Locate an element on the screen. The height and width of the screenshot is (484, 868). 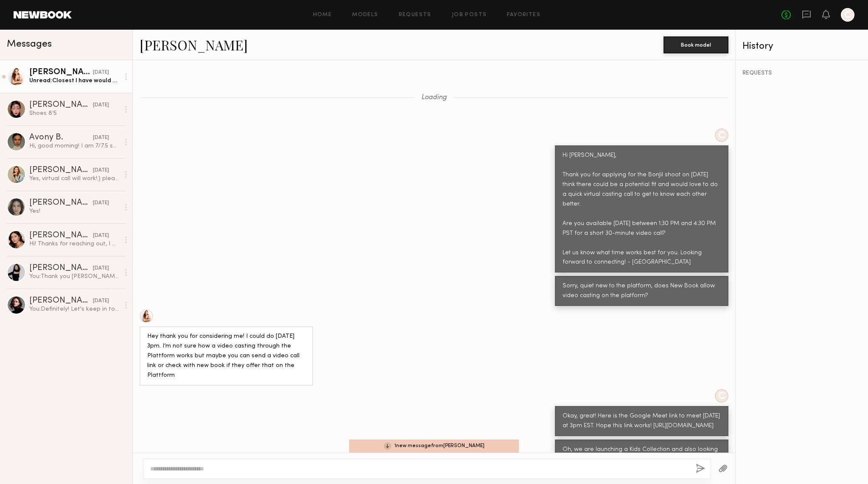
div: You: Definitely! Let's keep in touch! is located at coordinates (74, 309).